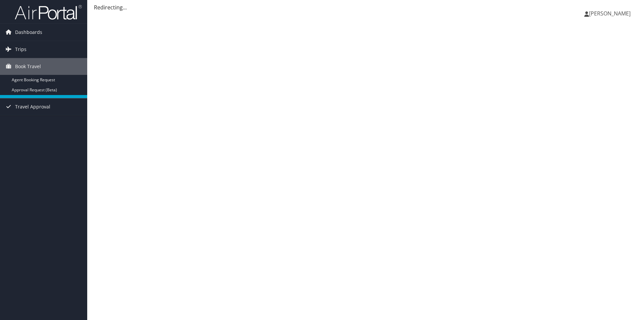  Describe the element at coordinates (29, 32) in the screenshot. I see `span: Dashboards` at that location.